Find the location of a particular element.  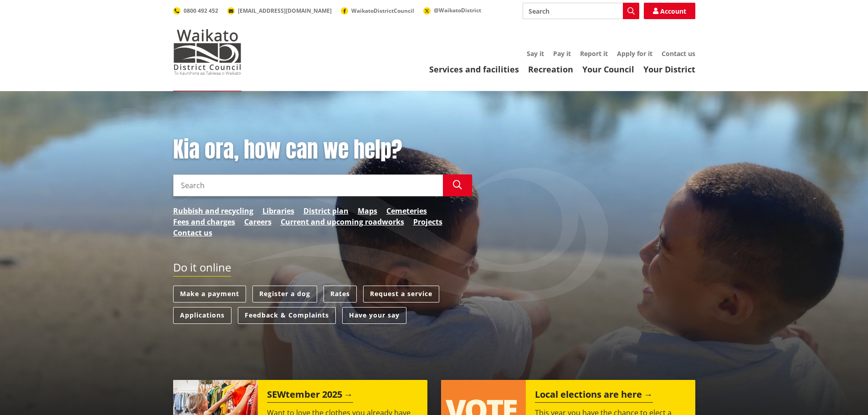

span: 0800 492 452 is located at coordinates (201, 11).